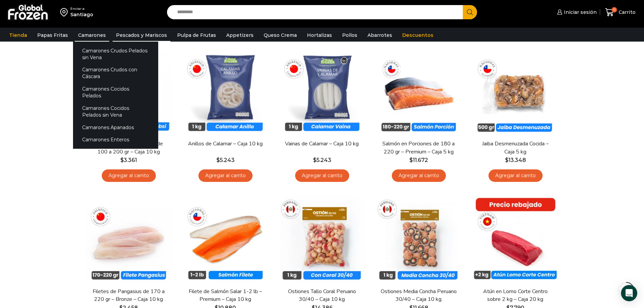 The image size is (644, 308). I want to click on a: Pollos, so click(349, 35).